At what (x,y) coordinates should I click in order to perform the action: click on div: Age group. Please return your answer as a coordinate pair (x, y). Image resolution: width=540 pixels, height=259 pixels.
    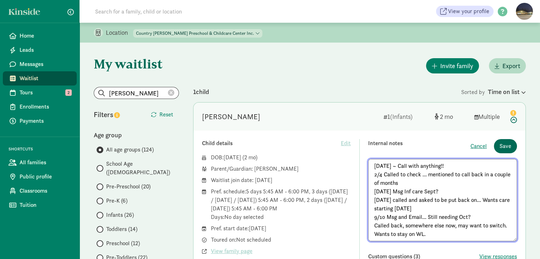
    Looking at the image, I should click on (136, 135).